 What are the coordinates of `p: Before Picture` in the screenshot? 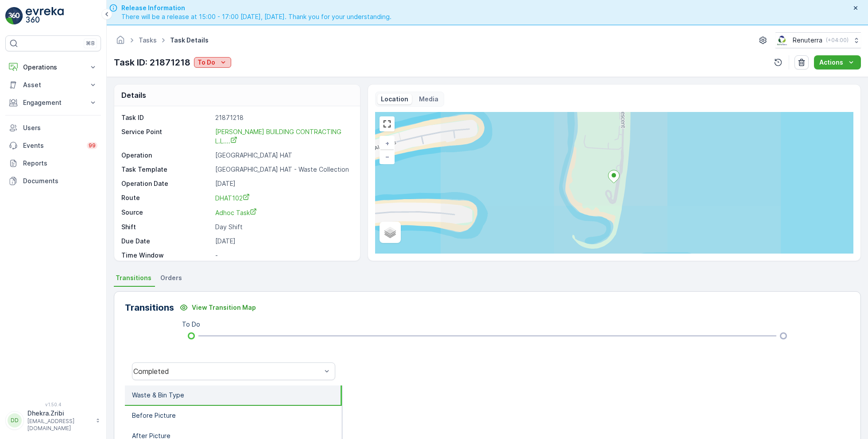 It's located at (153, 416).